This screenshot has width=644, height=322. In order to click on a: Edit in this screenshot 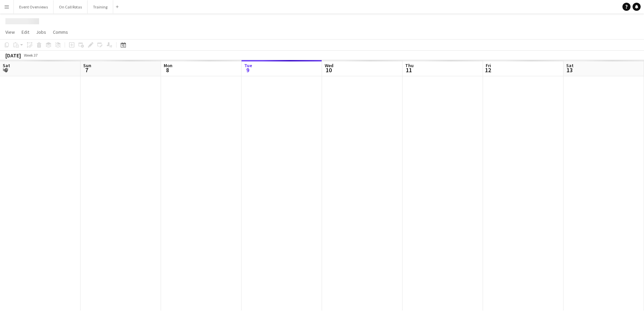, I will do `click(25, 32)`.